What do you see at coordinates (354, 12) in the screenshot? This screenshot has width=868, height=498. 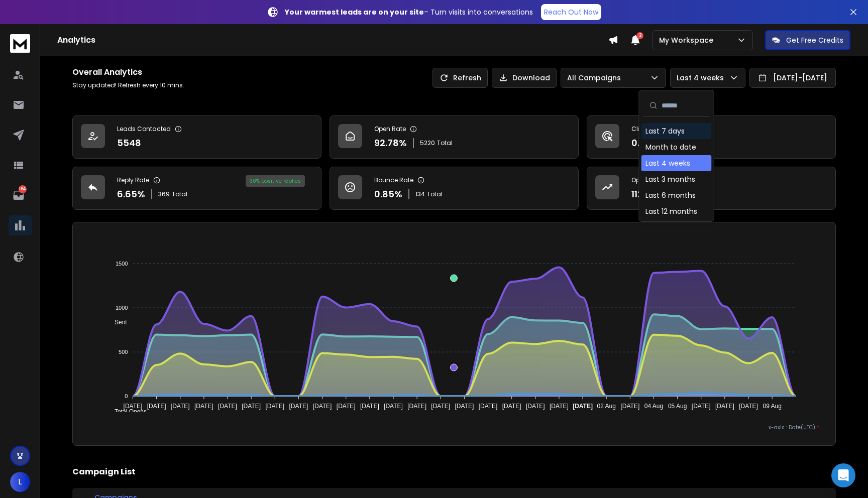 I see `strong: Your warmest leads are on your site` at bounding box center [354, 12].